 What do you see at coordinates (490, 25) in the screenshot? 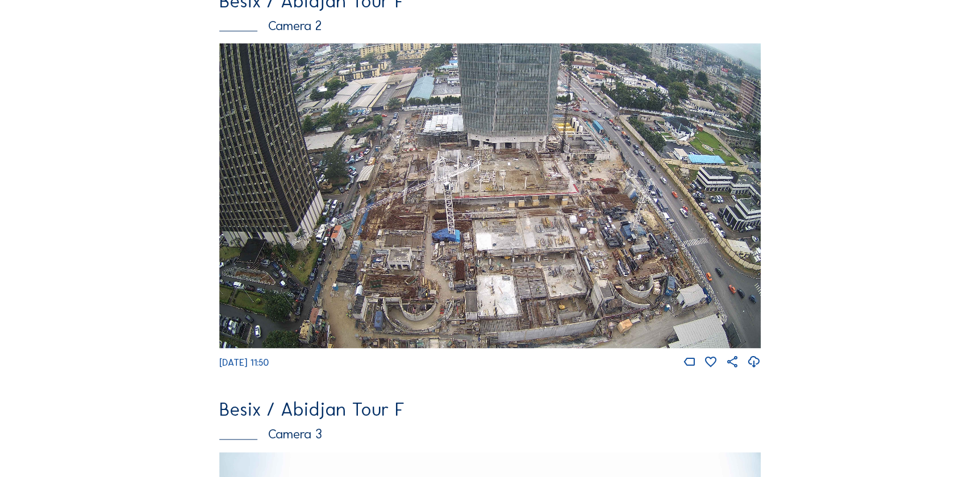
I see `div: Camera 2` at bounding box center [490, 25].